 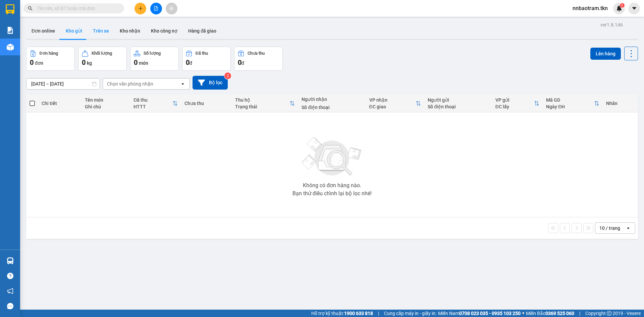 What do you see at coordinates (140, 8) in the screenshot?
I see `button: plus` at bounding box center [140, 8].